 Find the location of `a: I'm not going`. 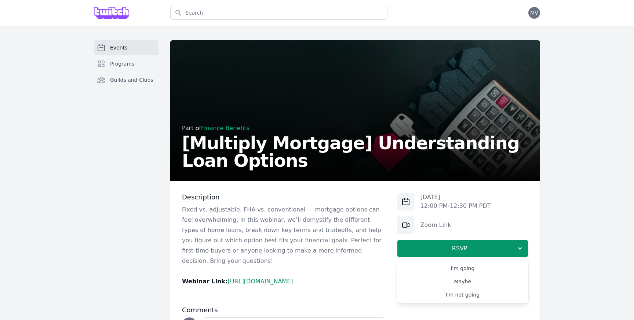

a: I'm not going is located at coordinates (463, 295).